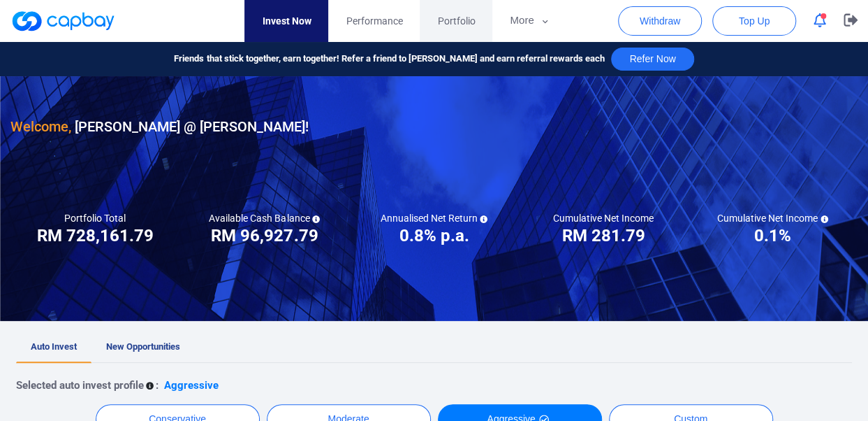 The image size is (868, 421). I want to click on h3: RM 96,927.79, so click(264, 236).